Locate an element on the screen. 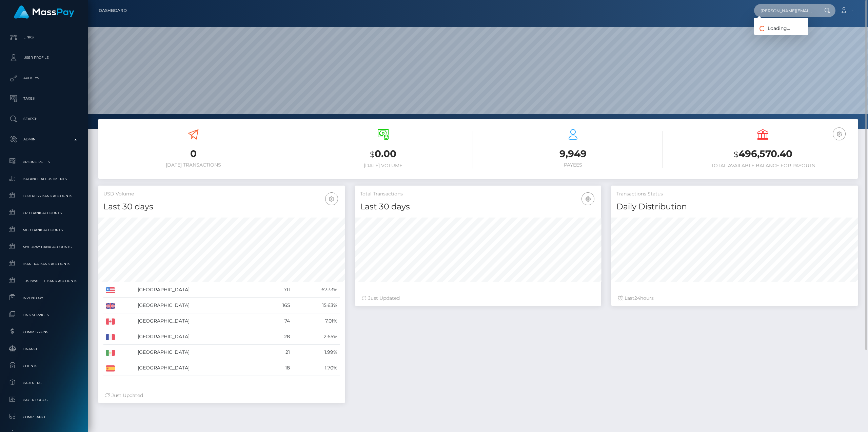  td: 7.01% is located at coordinates (316, 321).